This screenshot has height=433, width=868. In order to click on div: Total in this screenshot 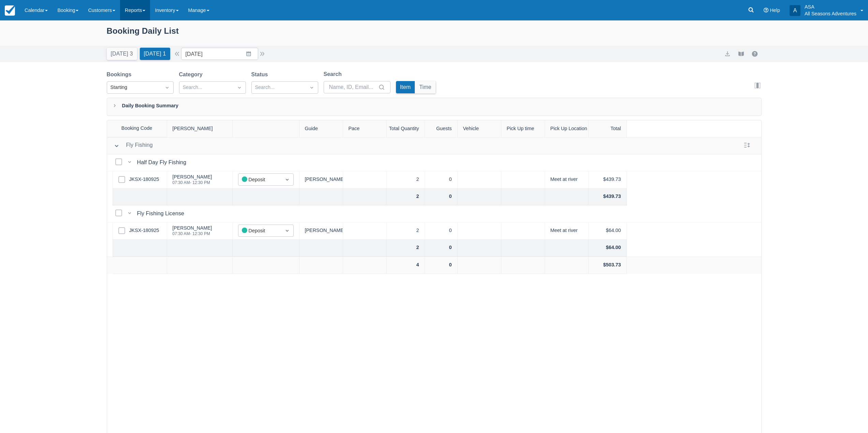, I will do `click(608, 129)`.